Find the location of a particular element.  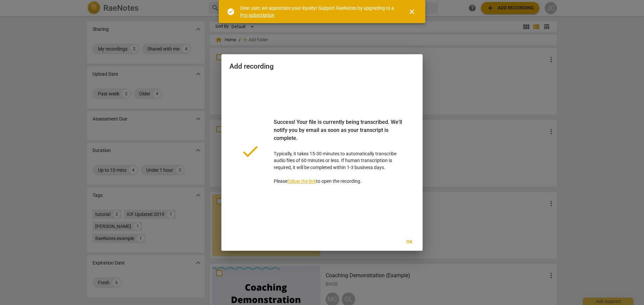

span: done is located at coordinates (250, 152).